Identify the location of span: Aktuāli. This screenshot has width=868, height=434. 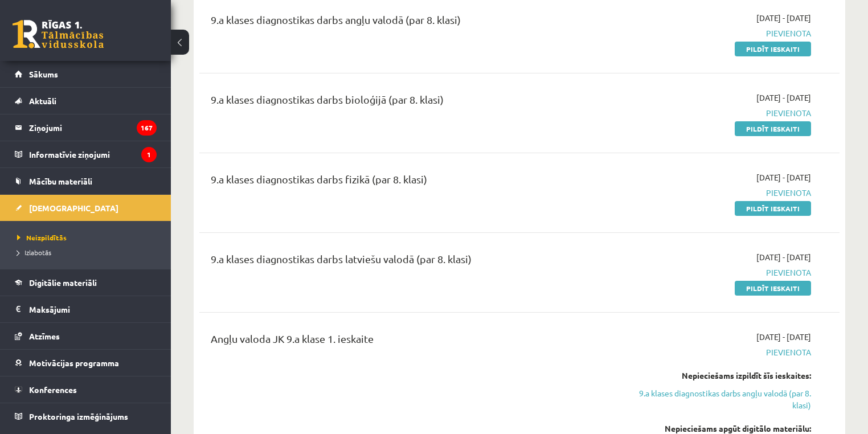
(43, 101).